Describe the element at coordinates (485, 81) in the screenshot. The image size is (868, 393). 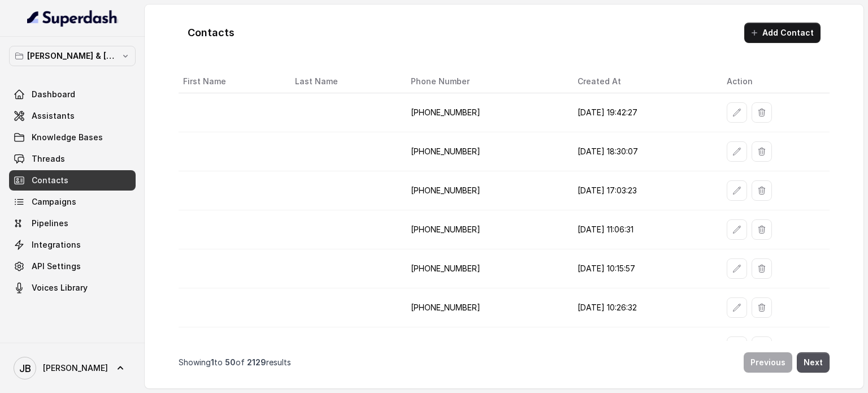
I see `th: Phone Number` at that location.